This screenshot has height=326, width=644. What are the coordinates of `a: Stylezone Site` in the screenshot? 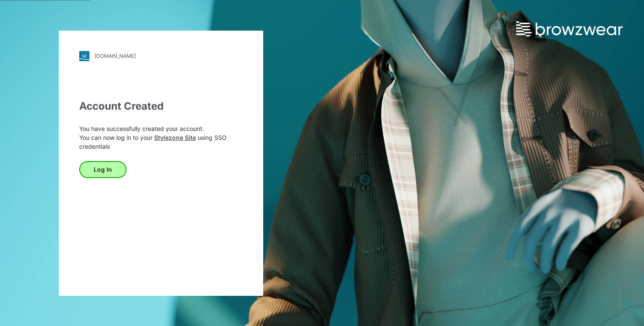 It's located at (175, 137).